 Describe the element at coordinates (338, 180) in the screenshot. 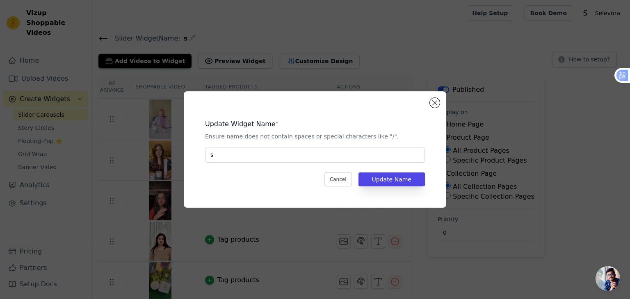

I see `button: Cancel` at that location.